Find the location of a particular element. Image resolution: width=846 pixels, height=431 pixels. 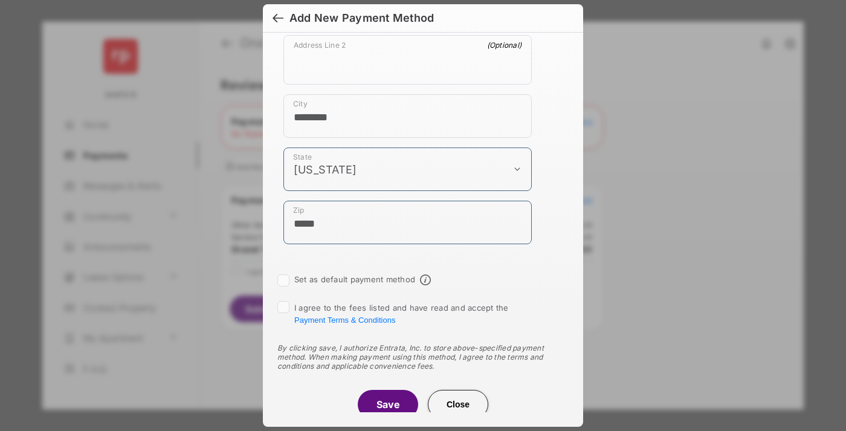

label: Set as default payment method is located at coordinates (355, 279).